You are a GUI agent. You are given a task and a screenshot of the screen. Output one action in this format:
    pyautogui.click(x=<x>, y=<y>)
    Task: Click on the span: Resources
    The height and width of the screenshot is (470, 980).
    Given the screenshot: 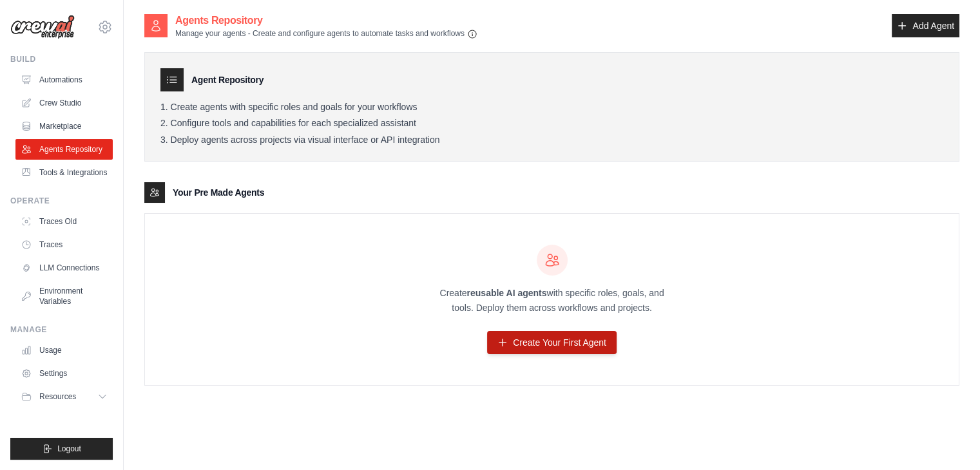 What is the action you would take?
    pyautogui.click(x=57, y=396)
    